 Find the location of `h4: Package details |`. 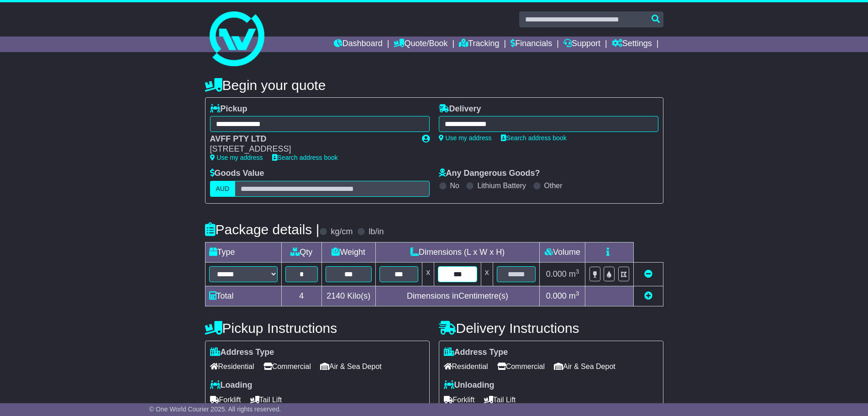

h4: Package details | is located at coordinates (262, 229).